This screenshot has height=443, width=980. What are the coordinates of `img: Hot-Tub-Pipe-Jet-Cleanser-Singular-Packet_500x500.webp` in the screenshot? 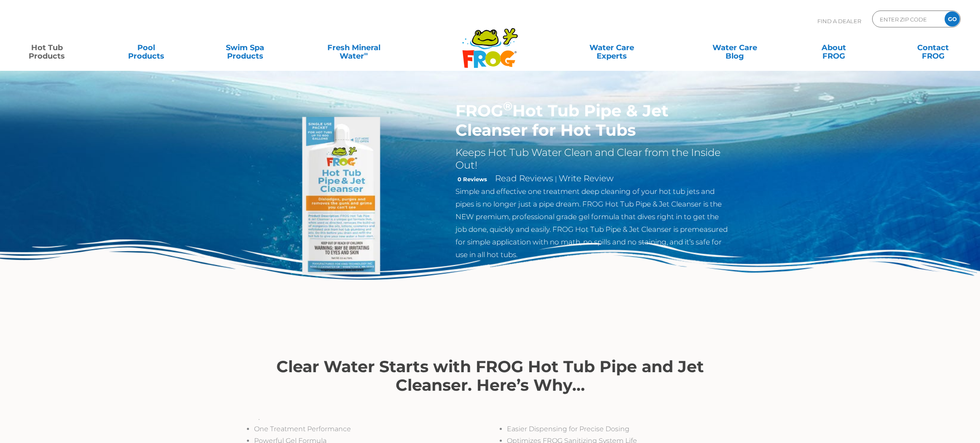 It's located at (347, 198).